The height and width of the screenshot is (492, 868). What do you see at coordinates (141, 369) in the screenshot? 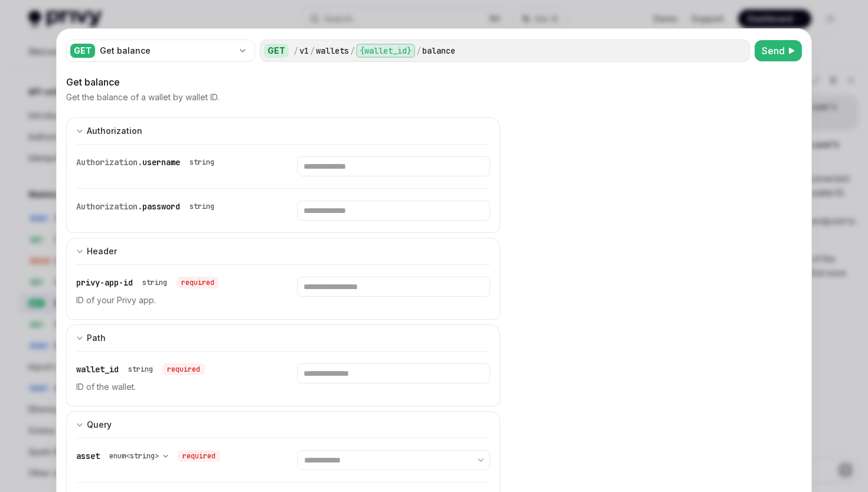
I see `div: wallet_id` at bounding box center [141, 369].